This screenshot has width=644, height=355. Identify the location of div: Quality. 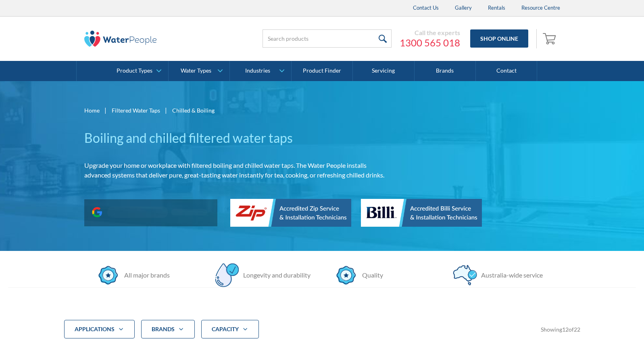
(371, 275).